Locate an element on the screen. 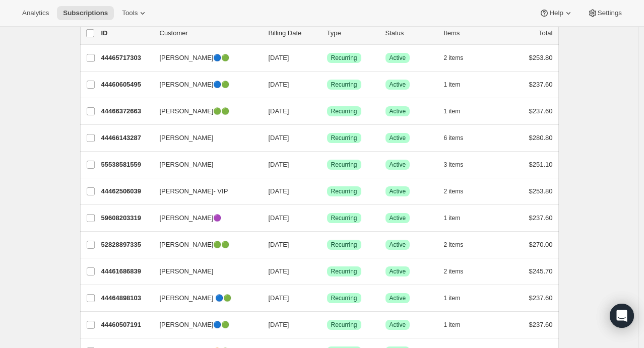 The width and height of the screenshot is (644, 348). p: 44466143287 is located at coordinates (126, 138).